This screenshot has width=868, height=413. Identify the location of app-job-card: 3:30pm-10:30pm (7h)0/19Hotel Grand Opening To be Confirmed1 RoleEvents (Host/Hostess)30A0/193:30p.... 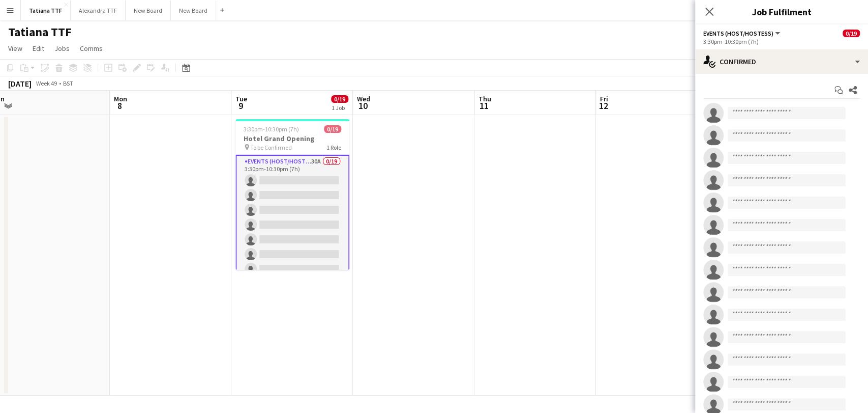
(292, 195).